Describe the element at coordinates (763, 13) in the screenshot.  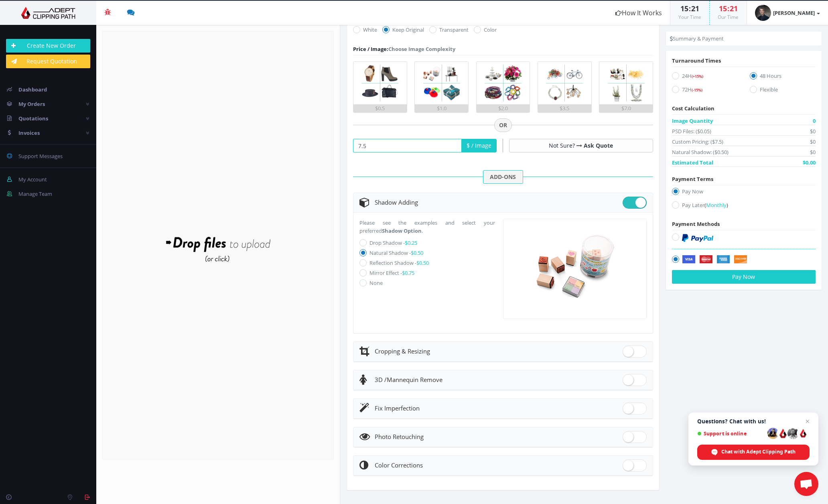
I see `img: timthumb.php` at that location.